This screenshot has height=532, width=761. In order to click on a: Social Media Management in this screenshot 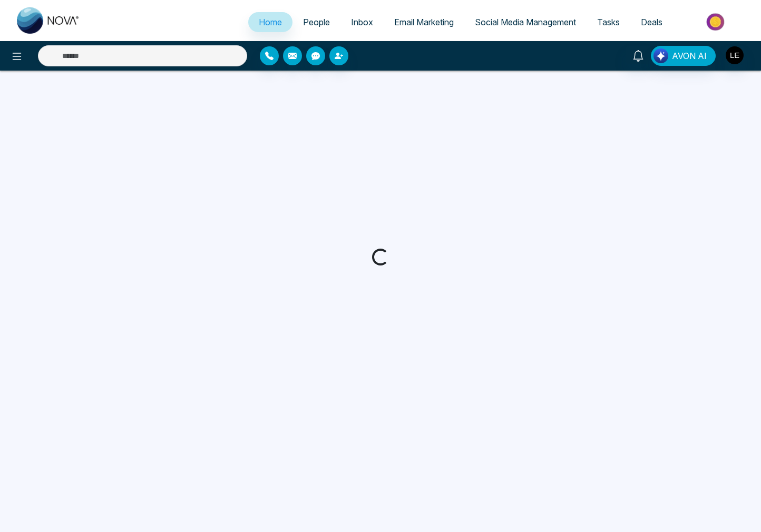, I will do `click(526, 22)`.